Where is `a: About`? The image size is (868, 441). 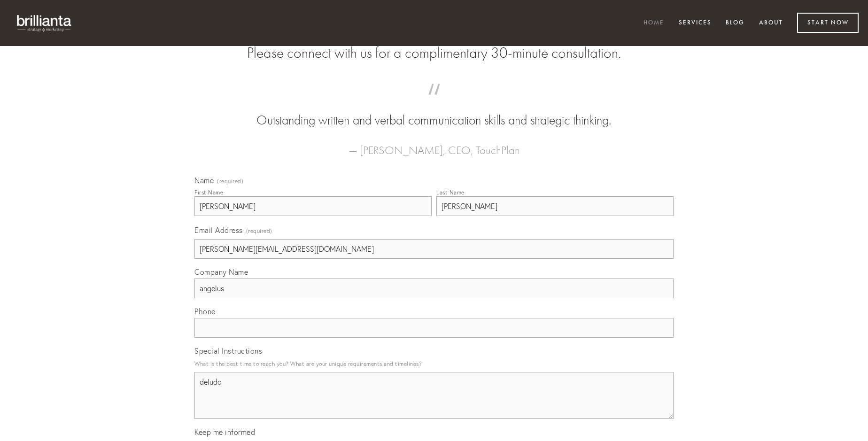
a: About is located at coordinates (771, 23).